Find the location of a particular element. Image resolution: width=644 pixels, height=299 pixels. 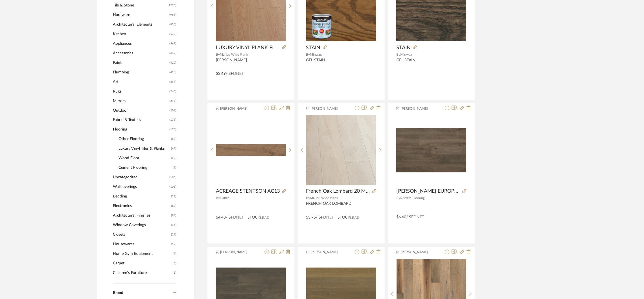

span: French Oak Lombard 20 MIL 9.1 in. x 60 in. Click Lock Waterproof Luxury Vinyl Plank Flooring (30.... is located at coordinates (338, 192).